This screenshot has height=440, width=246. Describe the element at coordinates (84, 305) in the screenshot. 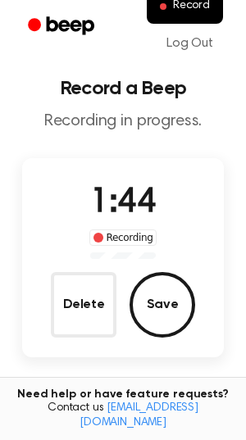

I see `button: Delete Audio Record` at that location.